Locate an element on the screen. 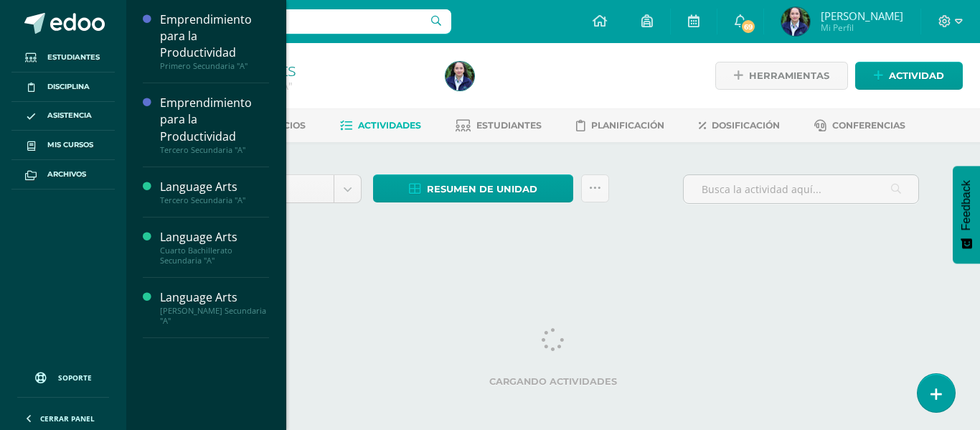  span: Dosificación is located at coordinates (745, 125).